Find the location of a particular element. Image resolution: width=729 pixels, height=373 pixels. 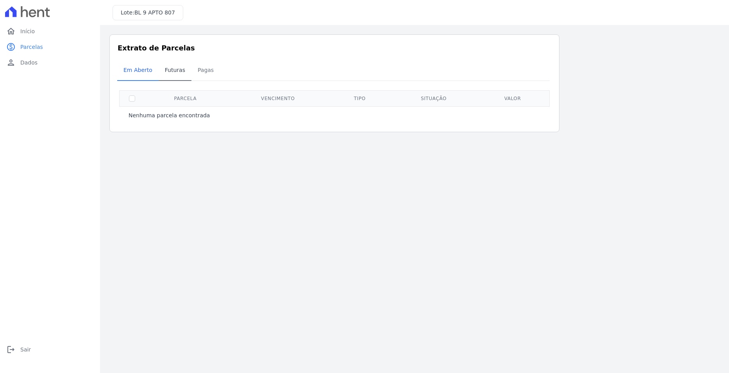

h3: Extrato de Parcelas is located at coordinates (334, 48).